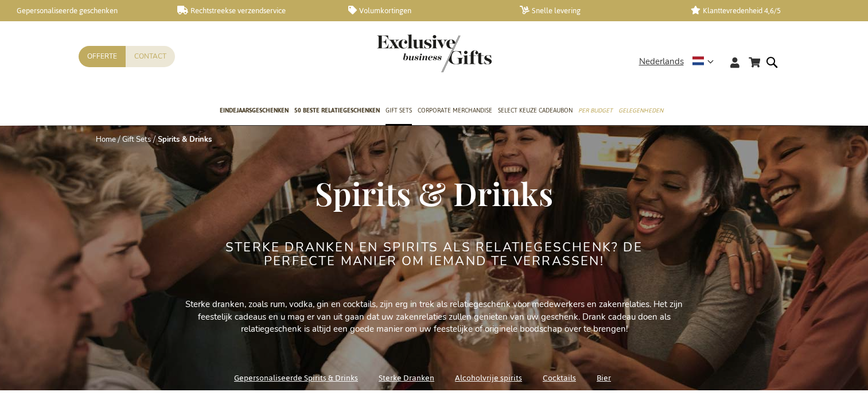  What do you see at coordinates (102, 57) in the screenshot?
I see `a: Offerte` at bounding box center [102, 57].